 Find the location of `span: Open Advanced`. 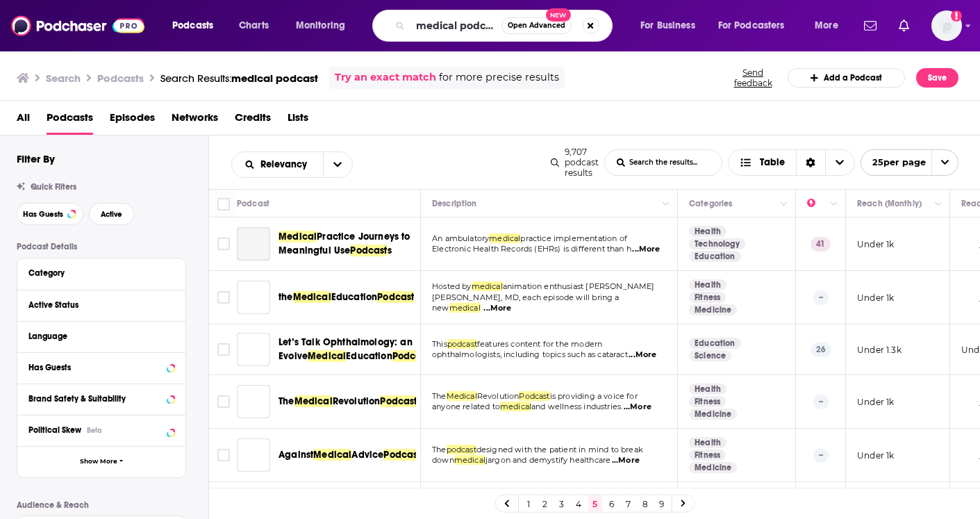

span: Open Advanced is located at coordinates (537, 26).